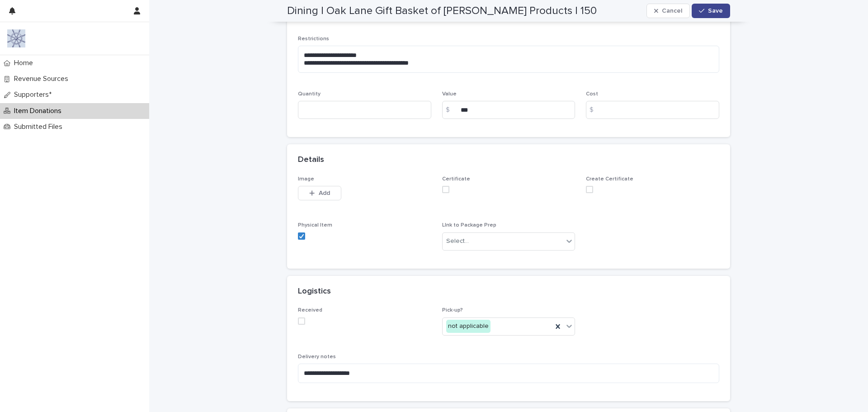  I want to click on p: Item Donations, so click(39, 111).